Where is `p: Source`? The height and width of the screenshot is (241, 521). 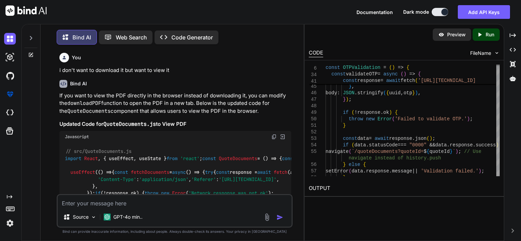 p: Source is located at coordinates (81, 217).